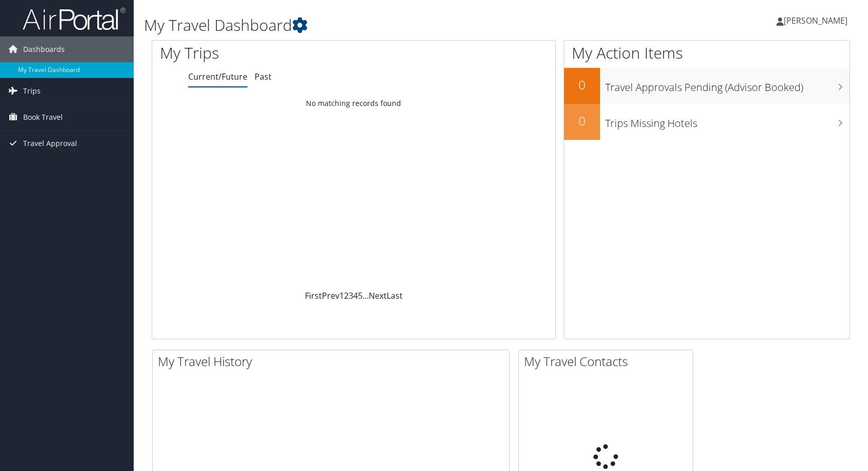  What do you see at coordinates (354, 104) in the screenshot?
I see `td: No matching records found` at bounding box center [354, 104].